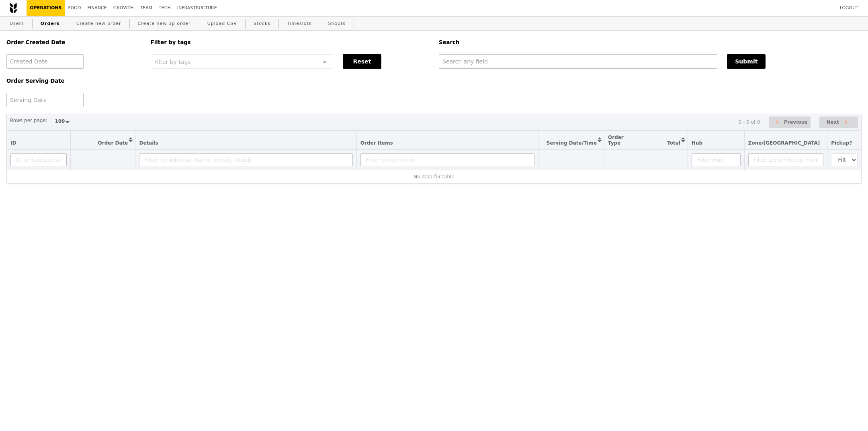  I want to click on a: Create new order, so click(99, 24).